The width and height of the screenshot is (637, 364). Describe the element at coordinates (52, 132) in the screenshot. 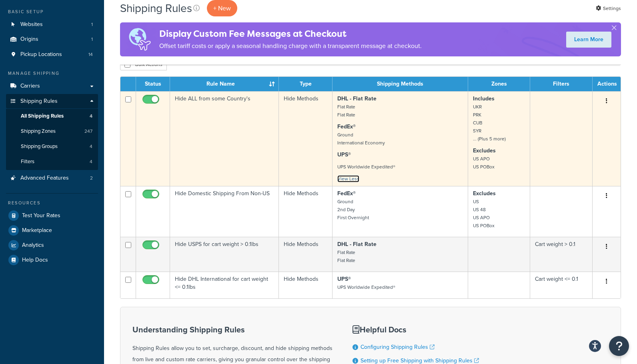

I see `li: Shipping Rules` at that location.